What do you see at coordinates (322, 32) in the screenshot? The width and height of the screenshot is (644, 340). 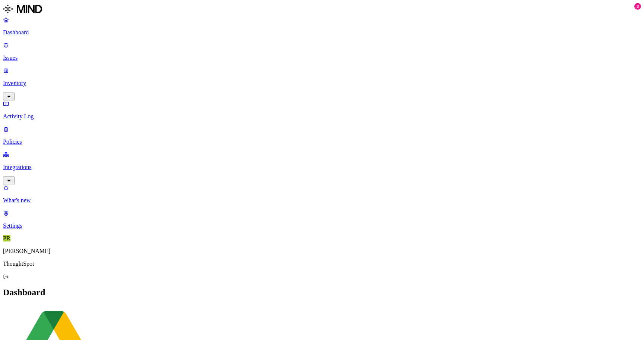 I see `p: Dashboard` at bounding box center [322, 32].